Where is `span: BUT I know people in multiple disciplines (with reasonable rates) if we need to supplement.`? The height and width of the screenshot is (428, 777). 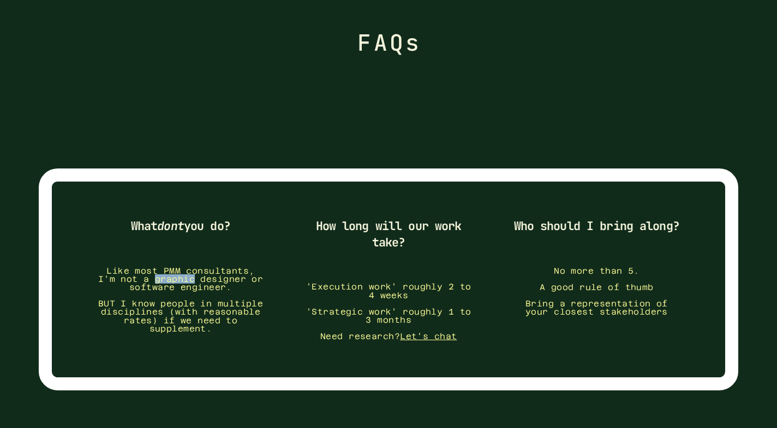 span: BUT I know people in multiple disciplines (with reasonable rates) if we need to supplement. is located at coordinates (181, 316).